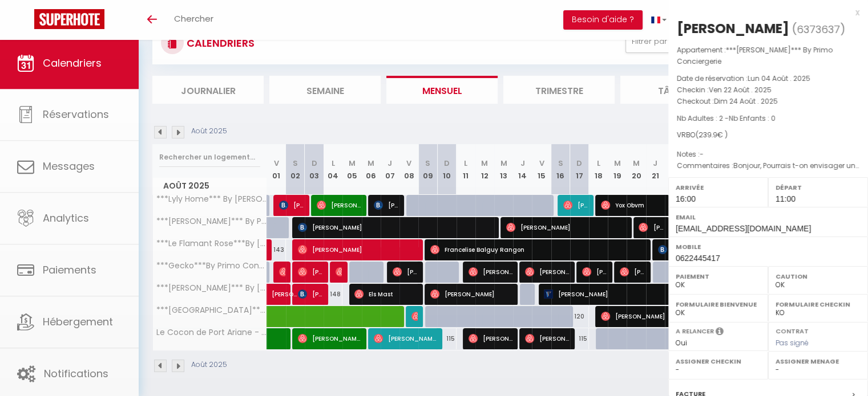 Image resolution: width=868 pixels, height=396 pixels. Describe the element at coordinates (717, 304) in the screenshot. I see `label: Formulaire Bienvenue` at that location.